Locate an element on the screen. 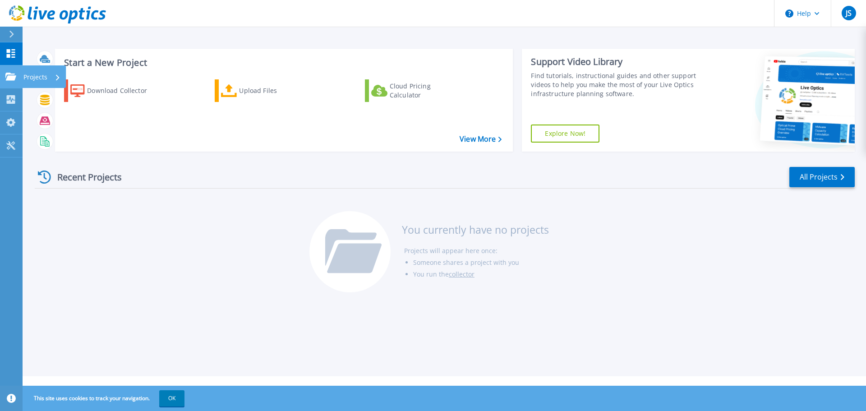 Image resolution: width=866 pixels, height=411 pixels. a: Download Collector is located at coordinates (114, 91).